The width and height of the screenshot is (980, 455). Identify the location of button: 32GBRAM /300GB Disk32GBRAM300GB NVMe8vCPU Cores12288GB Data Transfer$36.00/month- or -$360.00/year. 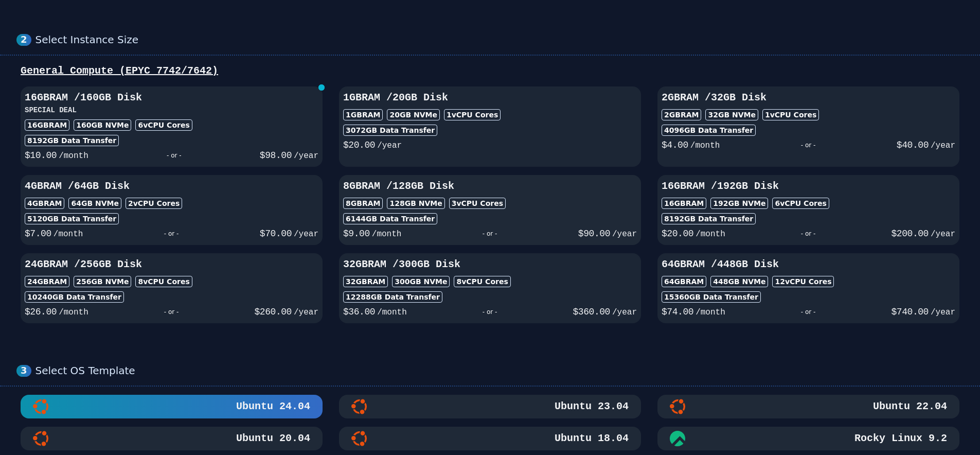
(490, 288).